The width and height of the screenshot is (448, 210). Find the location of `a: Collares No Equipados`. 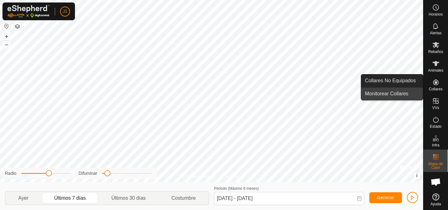

a: Collares No Equipados is located at coordinates (392, 81).